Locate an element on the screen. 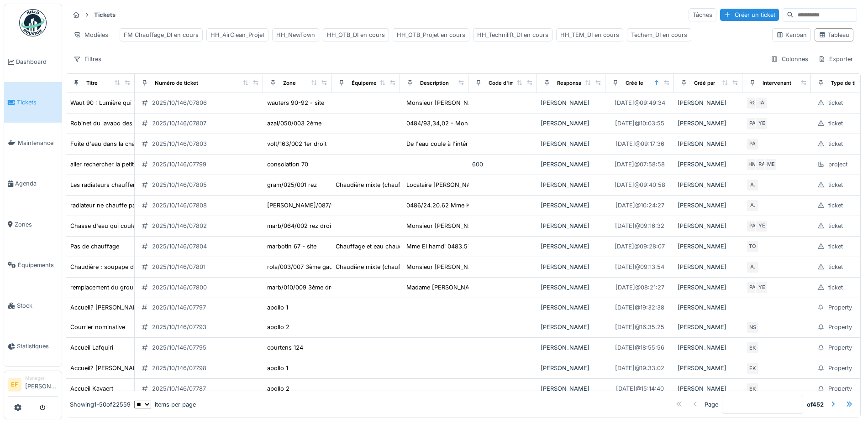 The height and width of the screenshot is (423, 868). div: RG is located at coordinates (752, 103).